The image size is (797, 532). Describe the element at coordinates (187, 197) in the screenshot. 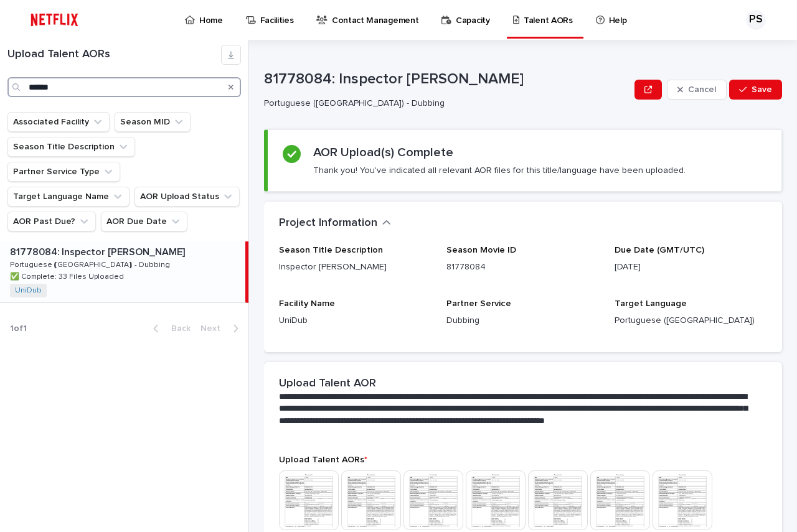

I see `button: AOR Upload Status` at that location.